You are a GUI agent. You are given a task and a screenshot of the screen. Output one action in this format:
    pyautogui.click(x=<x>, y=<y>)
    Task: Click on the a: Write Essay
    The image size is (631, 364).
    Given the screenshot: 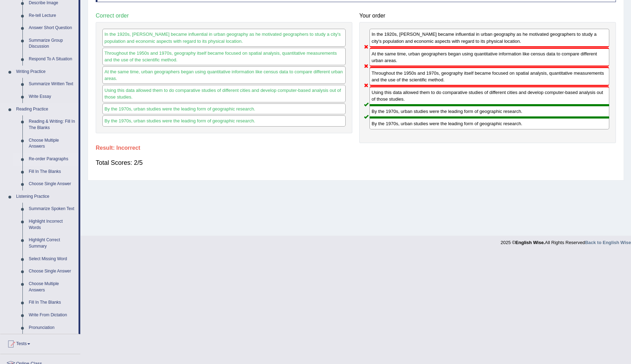 What is the action you would take?
    pyautogui.click(x=52, y=97)
    